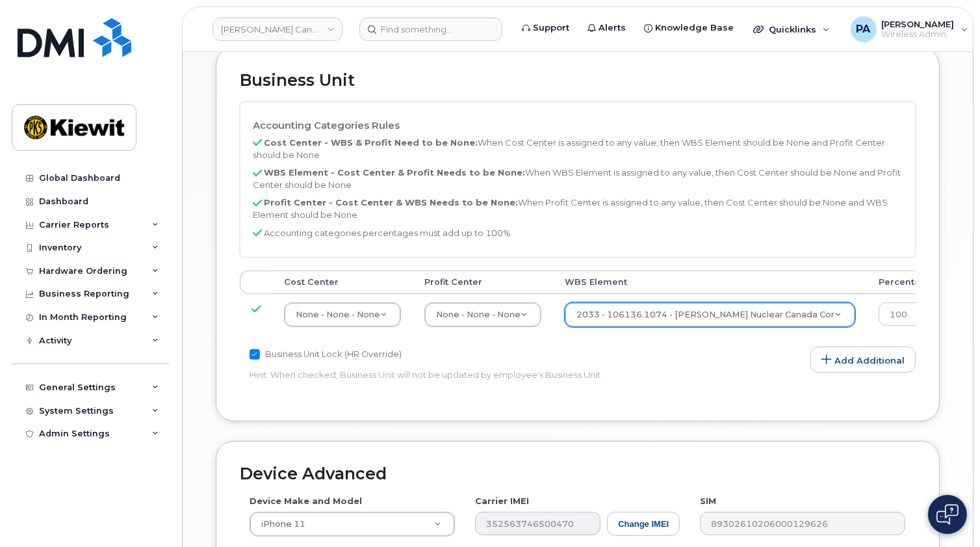  Describe the element at coordinates (277, 29) in the screenshot. I see `a: Kiewit Canada Inc` at that location.